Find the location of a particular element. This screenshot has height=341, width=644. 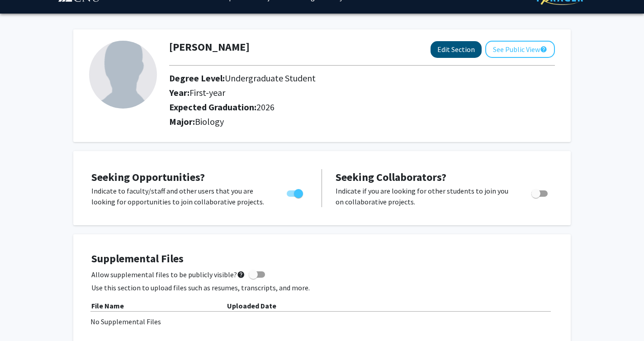

span: Biology is located at coordinates (209, 121).